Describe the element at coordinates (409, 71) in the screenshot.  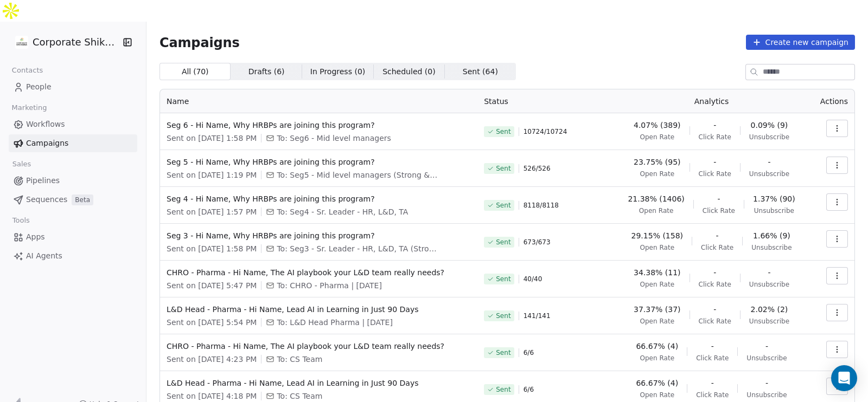
I see `span: Scheduled ( 0 )` at that location.